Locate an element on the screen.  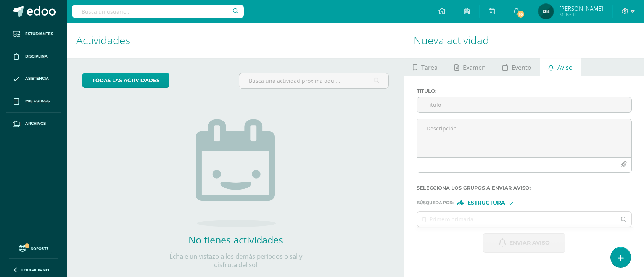
a: todas las Actividades is located at coordinates (126, 80).